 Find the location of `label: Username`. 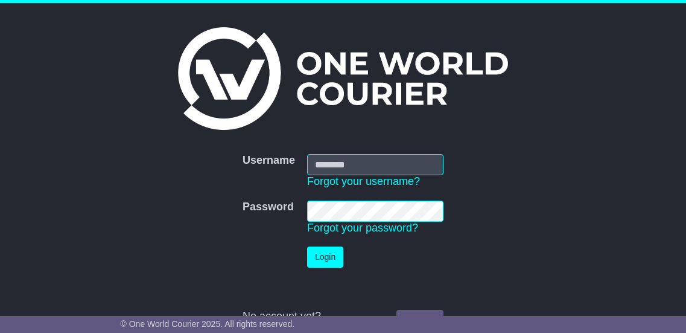

label: Username is located at coordinates (269, 161).